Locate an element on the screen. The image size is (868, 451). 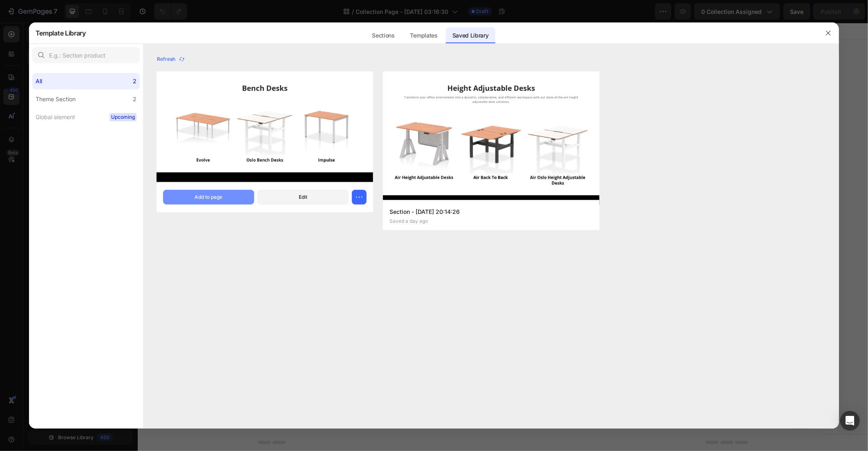
div: Saved Library is located at coordinates (470, 36).